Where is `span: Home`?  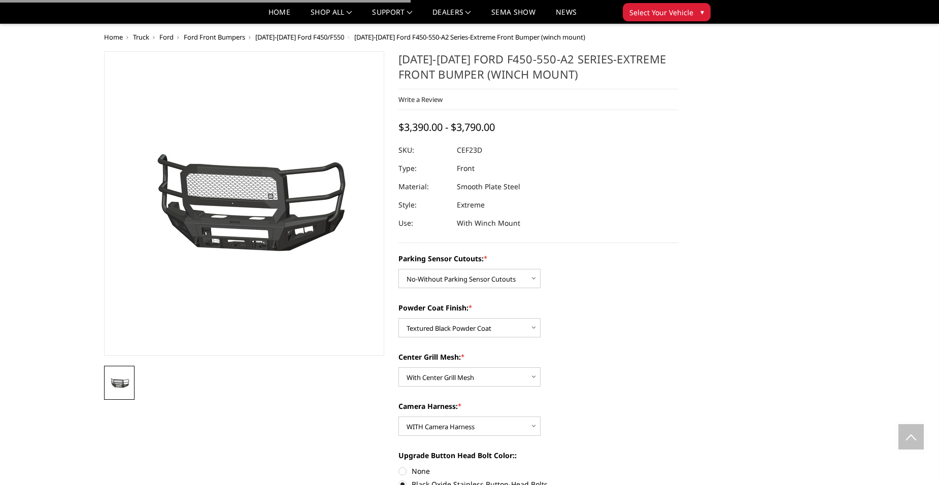 span: Home is located at coordinates (113, 37).